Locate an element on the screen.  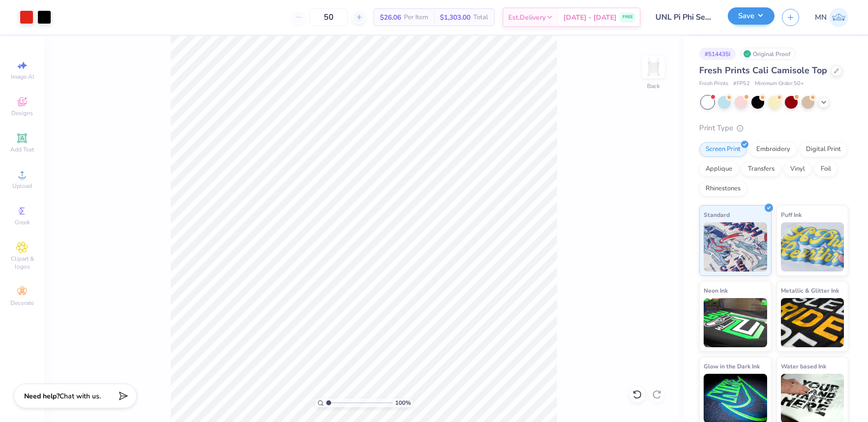
span: MN is located at coordinates (821, 17).